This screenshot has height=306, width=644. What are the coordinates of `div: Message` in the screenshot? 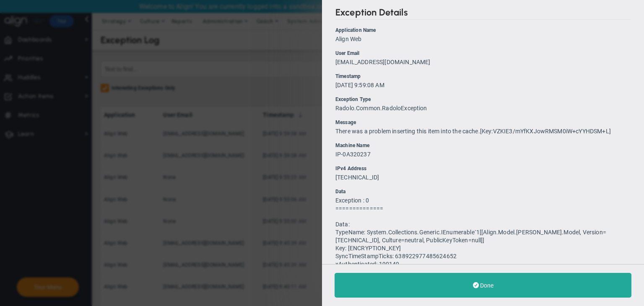 It's located at (483, 122).